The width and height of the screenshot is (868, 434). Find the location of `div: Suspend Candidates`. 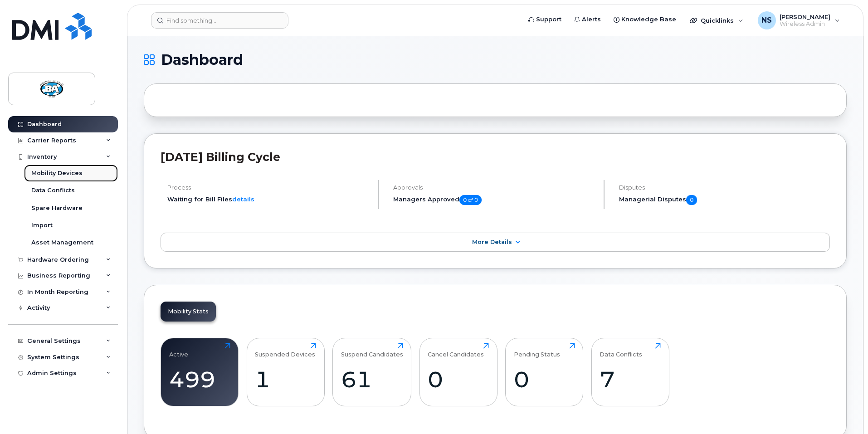

div: Suspend Candidates is located at coordinates (372, 350).